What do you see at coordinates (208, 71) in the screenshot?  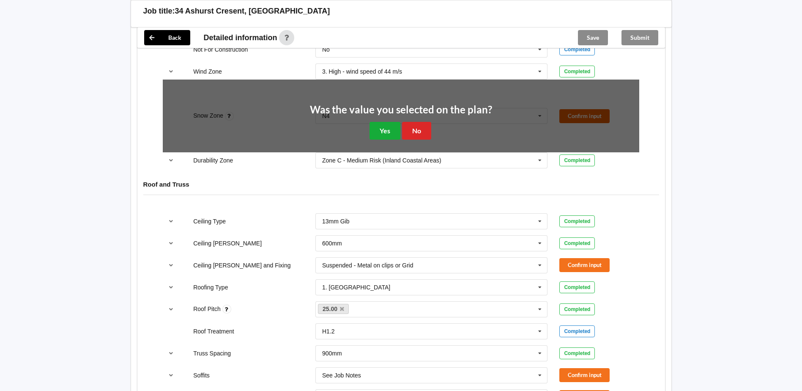 I see `label: Wind Zone` at bounding box center [208, 71].